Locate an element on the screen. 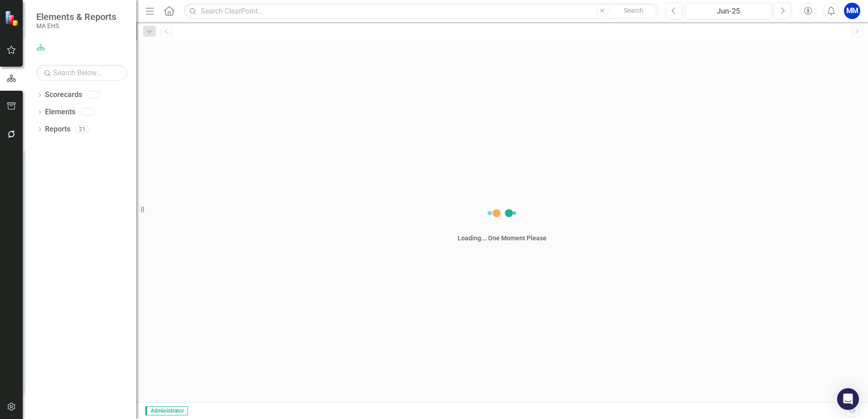 Image resolution: width=868 pixels, height=419 pixels. img: ClearPoint Strategy is located at coordinates (12, 17).